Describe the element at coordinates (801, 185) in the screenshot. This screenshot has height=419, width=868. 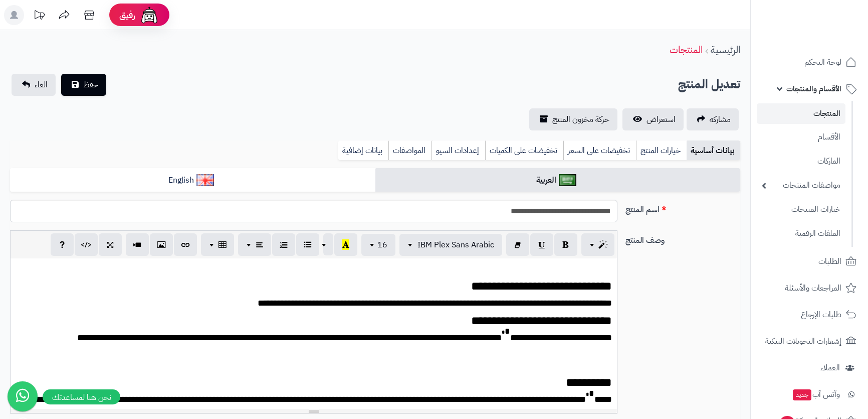
I see `a: مواصفات المنتجات` at that location.